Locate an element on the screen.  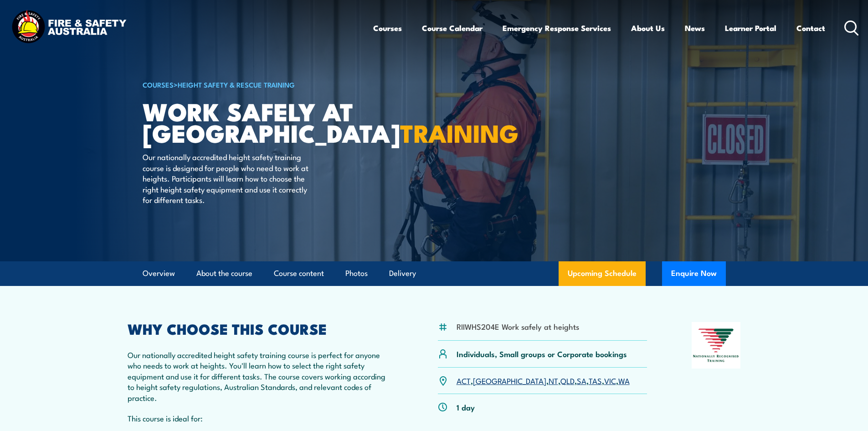
a: Course Calendar is located at coordinates (452, 28).